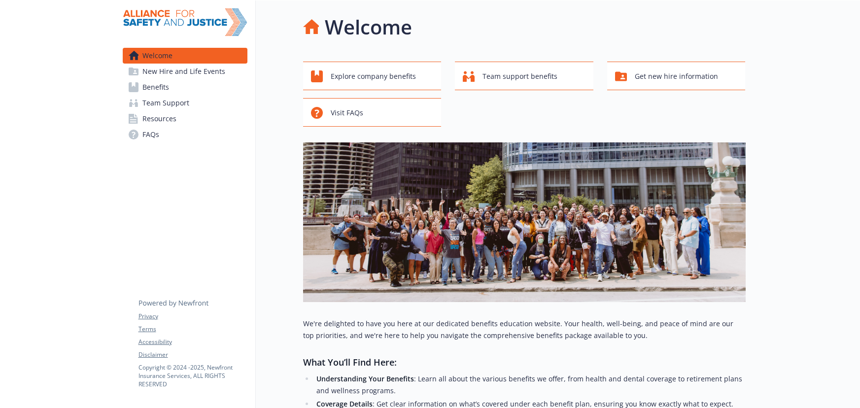 This screenshot has height=408, width=860. I want to click on p: We're delighted to have you here at our dedicated benefits education website. Your health, well-b..., so click(524, 330).